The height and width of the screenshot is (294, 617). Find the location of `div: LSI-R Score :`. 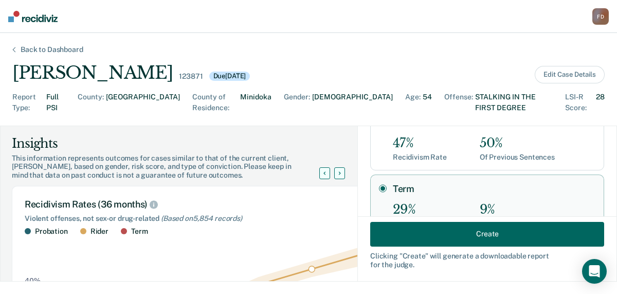

div: LSI-R Score : is located at coordinates (580, 102).